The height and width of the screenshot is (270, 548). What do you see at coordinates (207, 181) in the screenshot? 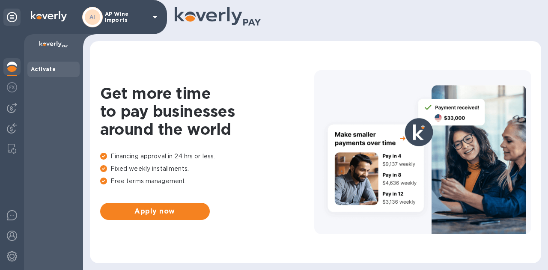
I see `p: Free terms management.` at bounding box center [207, 181].